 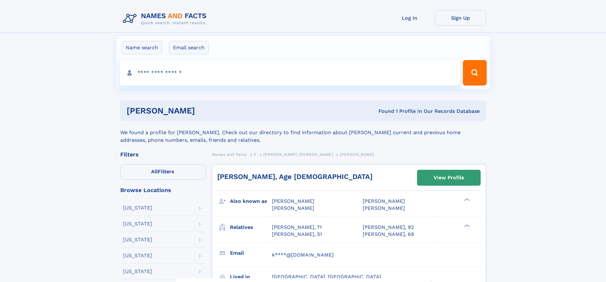 I want to click on img: Logo Names and Facts, so click(x=166, y=19).